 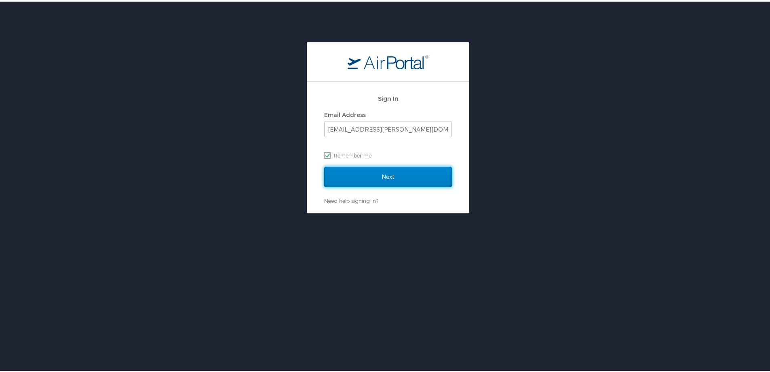 What do you see at coordinates (388, 154) in the screenshot?
I see `label: Remember me` at bounding box center [388, 154].